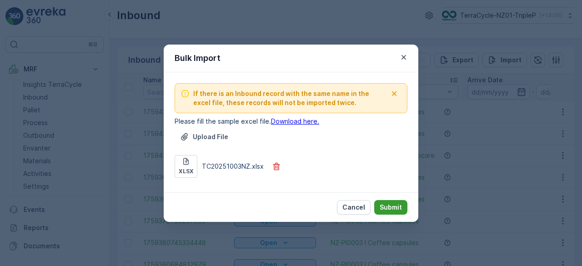 This screenshot has height=266, width=582. Describe the element at coordinates (290, 98) in the screenshot. I see `span: If there is an Inbound record with the same name in the excel file, these records will not be imp...` at that location.